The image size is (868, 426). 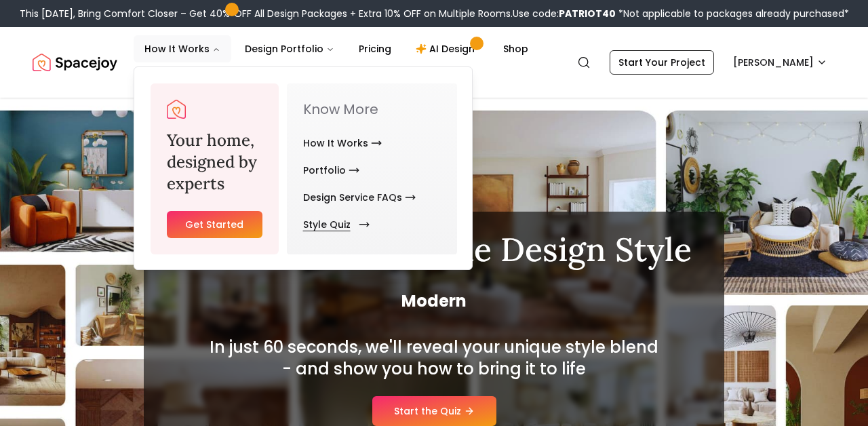 What do you see at coordinates (434, 411) in the screenshot?
I see `a: Start the Quiz` at bounding box center [434, 411].